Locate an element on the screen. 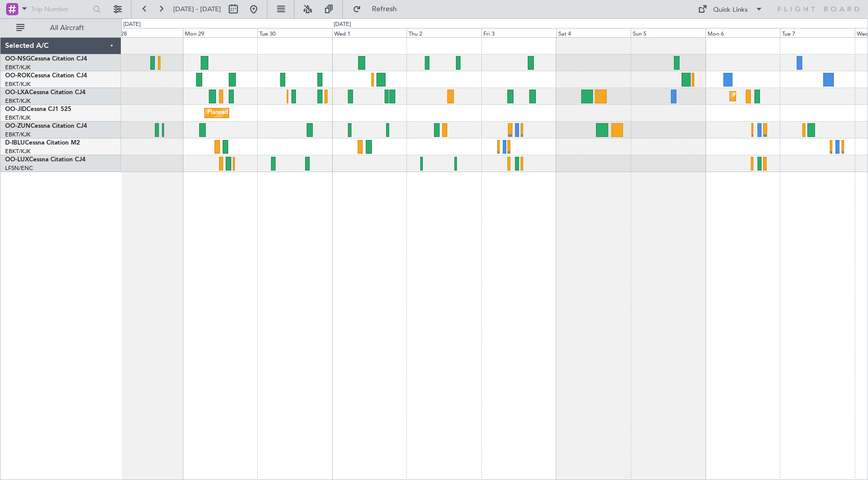 This screenshot has height=480, width=868. div: Quick Links is located at coordinates (730, 10).